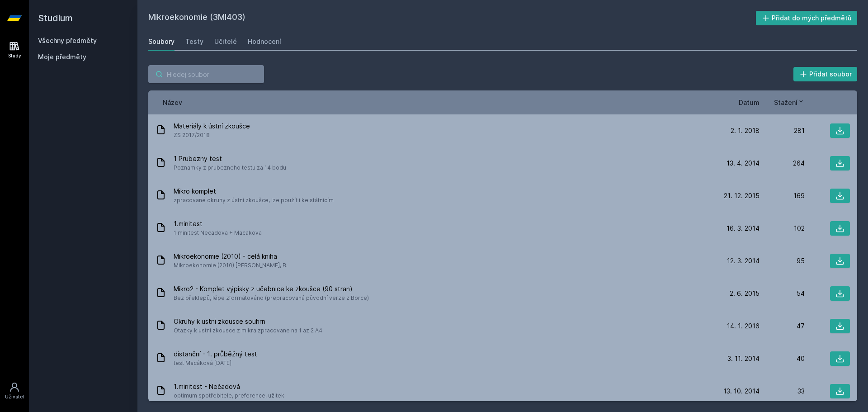 This screenshot has width=868, height=412. I want to click on span: 13. 4. 2014, so click(743, 163).